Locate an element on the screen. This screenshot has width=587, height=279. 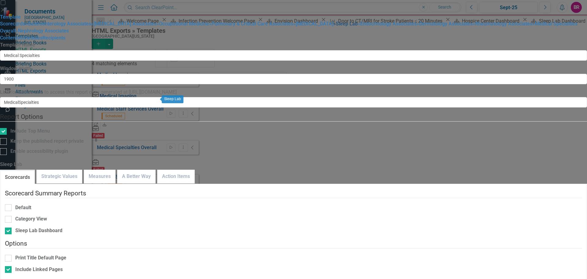
a: »Occupational Medicine is located at coordinates (183, 24).